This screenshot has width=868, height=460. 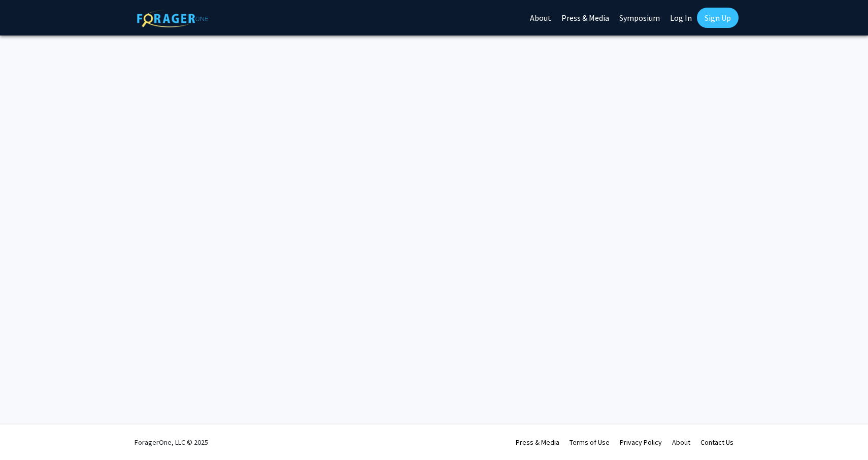 What do you see at coordinates (681, 442) in the screenshot?
I see `a: About` at bounding box center [681, 442].